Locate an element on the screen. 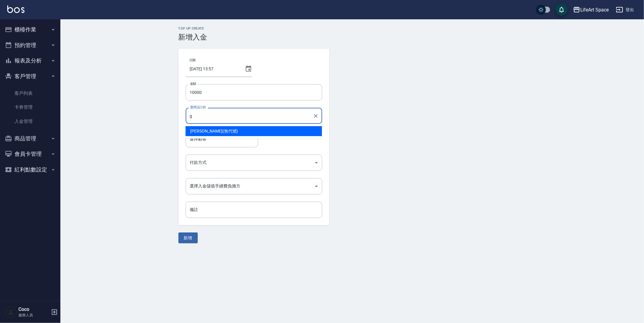 This screenshot has width=644, height=323. button: 報表及分析 is located at coordinates (30, 61).